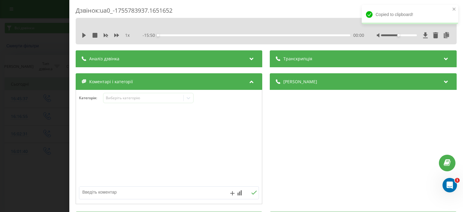 The width and height of the screenshot is (463, 212). Describe the element at coordinates (266, 12) in the screenshot. I see `div: Дзвінок : ua0_-1755783937.1651652` at that location.